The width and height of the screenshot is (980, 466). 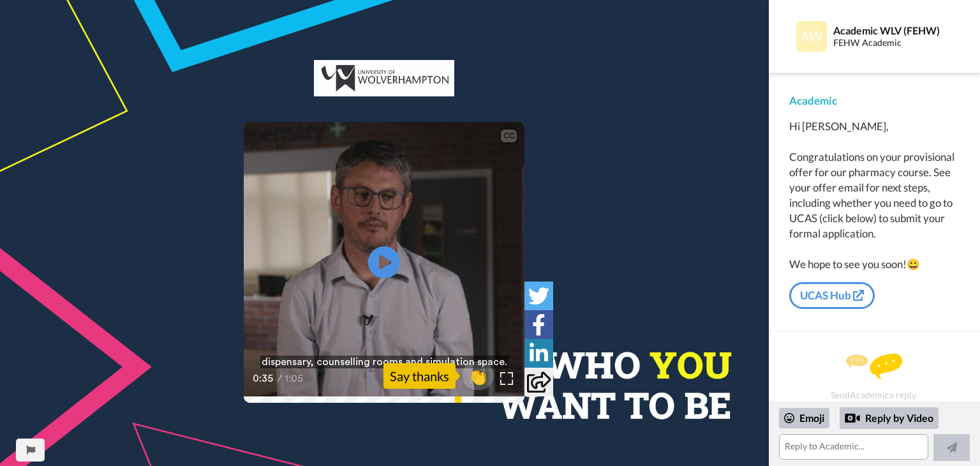 What do you see at coordinates (507, 378) in the screenshot?
I see `img: Full screen` at bounding box center [507, 378].